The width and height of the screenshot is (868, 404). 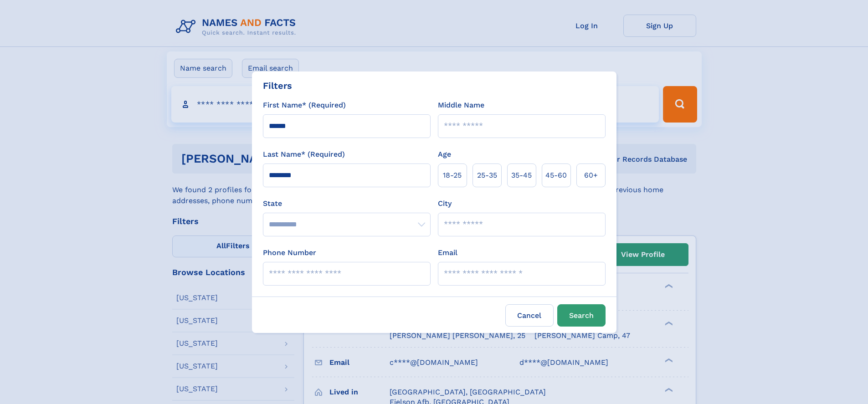 What do you see at coordinates (444, 154) in the screenshot?
I see `label: Age` at bounding box center [444, 154].